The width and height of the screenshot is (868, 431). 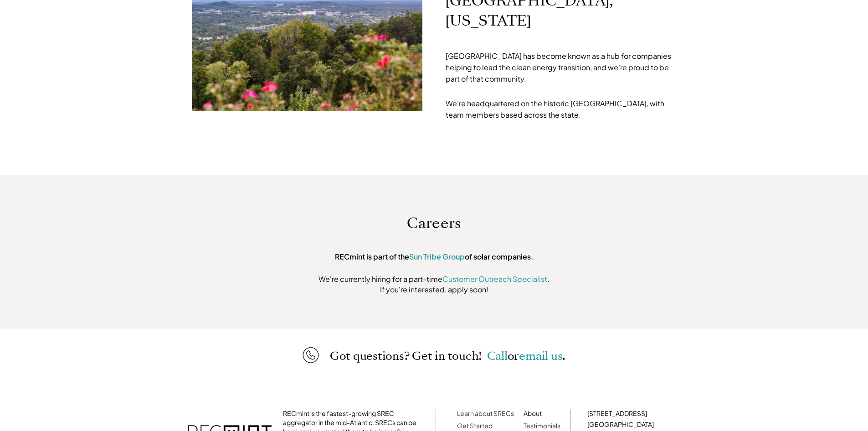 I want to click on a: email us, so click(x=540, y=355).